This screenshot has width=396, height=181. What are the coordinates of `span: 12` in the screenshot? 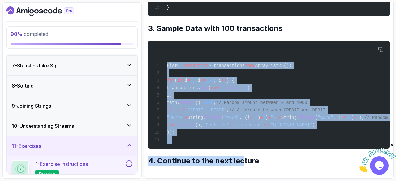 It's located at (255, 117).